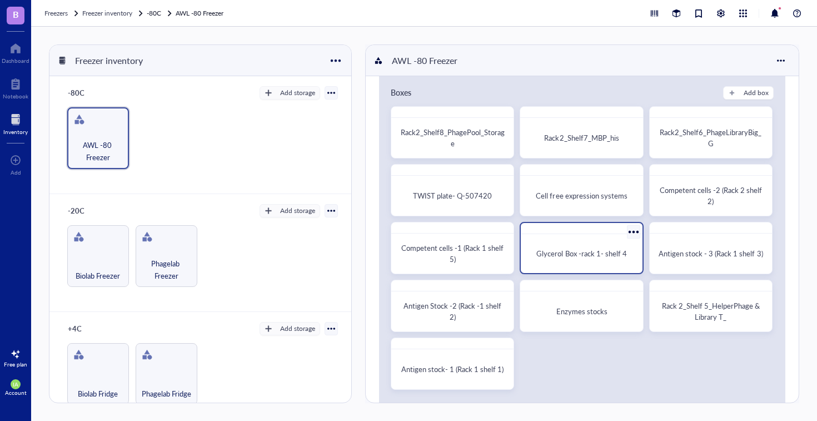 The image size is (817, 421). Describe the element at coordinates (107, 13) in the screenshot. I see `span: Freezer inventory` at that location.